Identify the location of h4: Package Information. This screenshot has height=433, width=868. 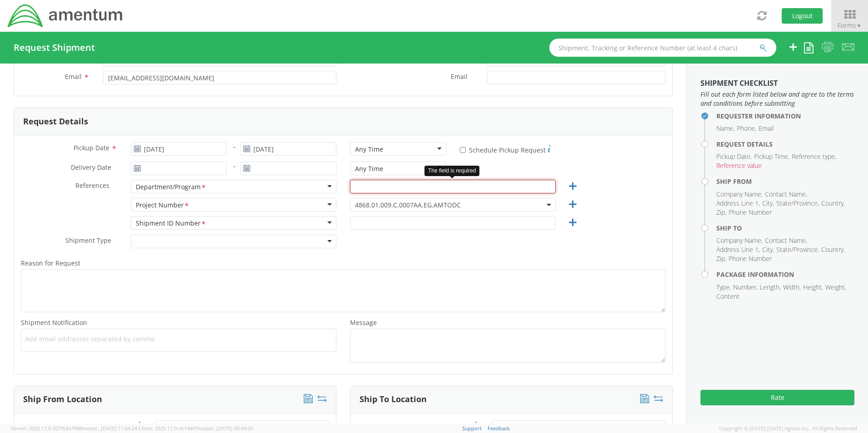
(785, 274).